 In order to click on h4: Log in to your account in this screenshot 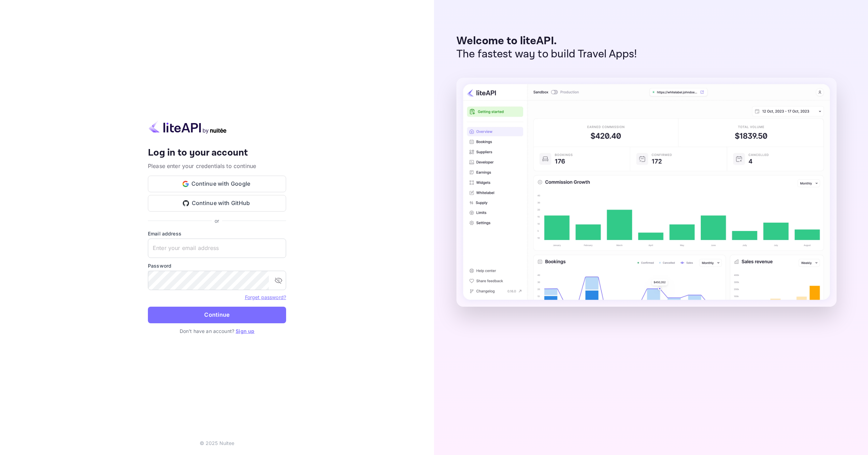, I will do `click(217, 153)`.